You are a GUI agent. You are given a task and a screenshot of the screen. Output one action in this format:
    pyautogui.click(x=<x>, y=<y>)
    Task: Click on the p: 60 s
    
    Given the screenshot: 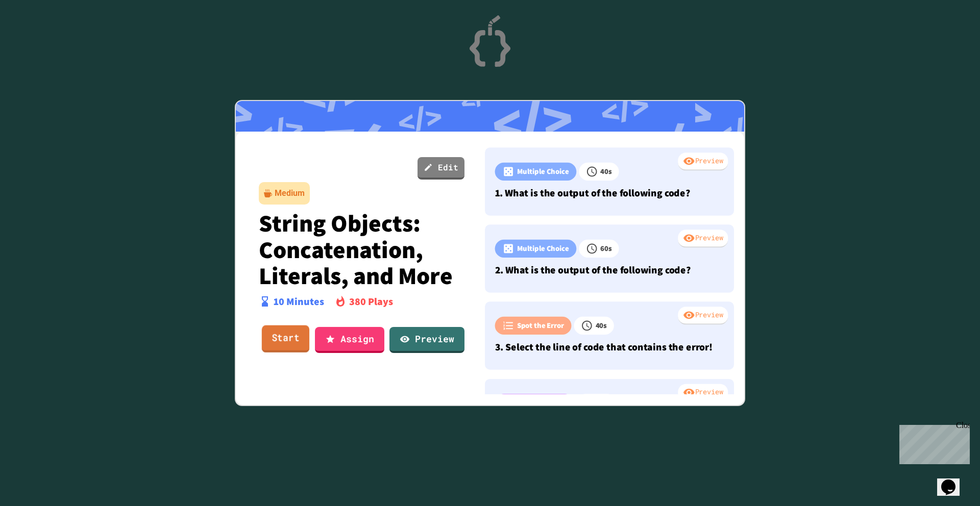 What is the action you would take?
    pyautogui.click(x=605, y=248)
    